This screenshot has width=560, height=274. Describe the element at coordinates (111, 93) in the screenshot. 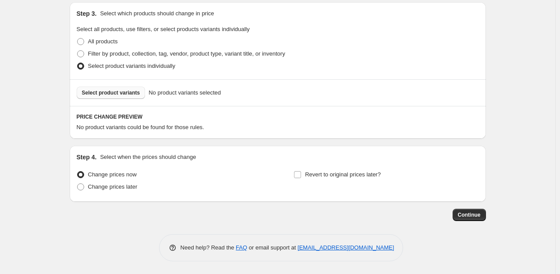

I see `span: Select product variants` at that location.